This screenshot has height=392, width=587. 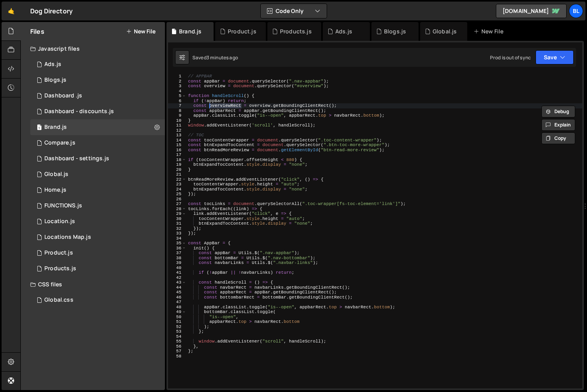 What do you see at coordinates (51, 11) in the screenshot?
I see `div: Dog Directory` at bounding box center [51, 11].